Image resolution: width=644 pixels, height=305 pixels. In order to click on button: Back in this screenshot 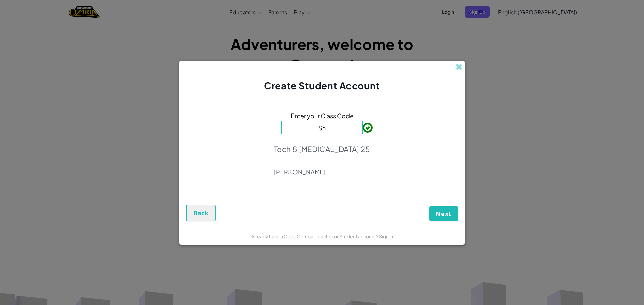, I will do `click(201, 213)`.